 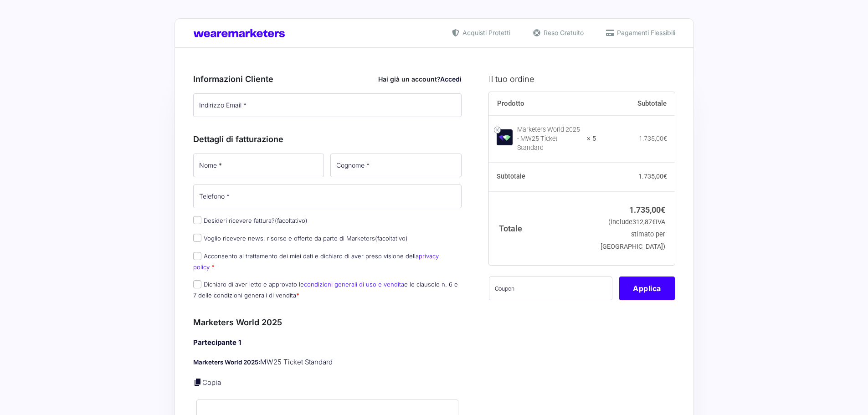 I want to click on h3: Marketers World 2025, so click(x=328, y=322).